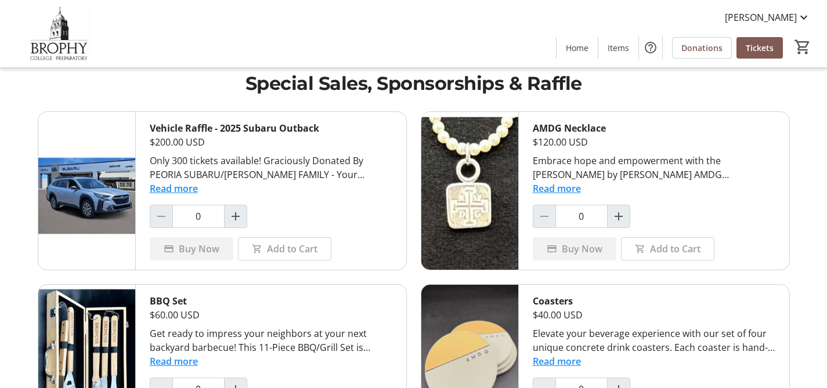 The height and width of the screenshot is (388, 827). Describe the element at coordinates (414, 84) in the screenshot. I see `h1: Special Sales, Sponsorships & Raffle` at that location.